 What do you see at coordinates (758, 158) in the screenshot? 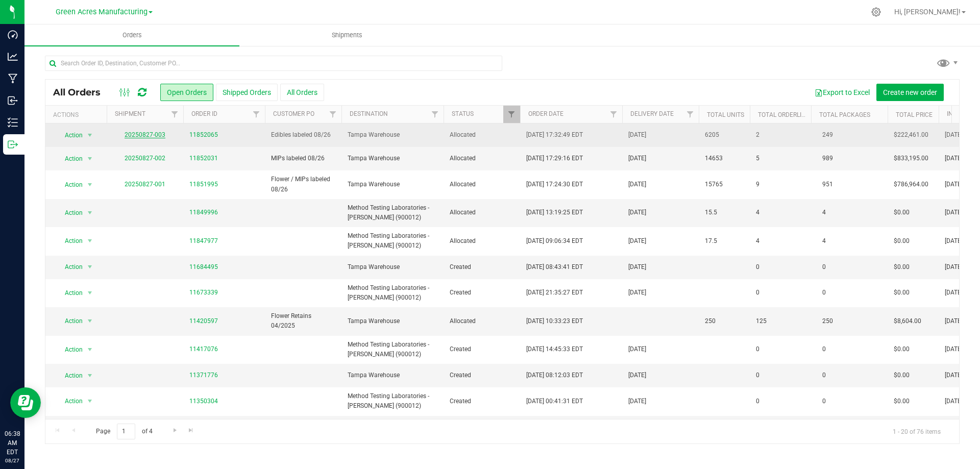
I see `span: 5` at bounding box center [758, 158].